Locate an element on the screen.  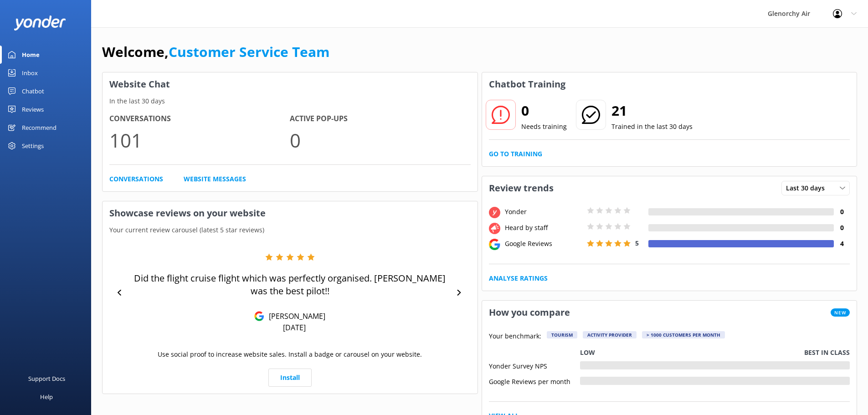
h3: Review trends is located at coordinates (521, 188).